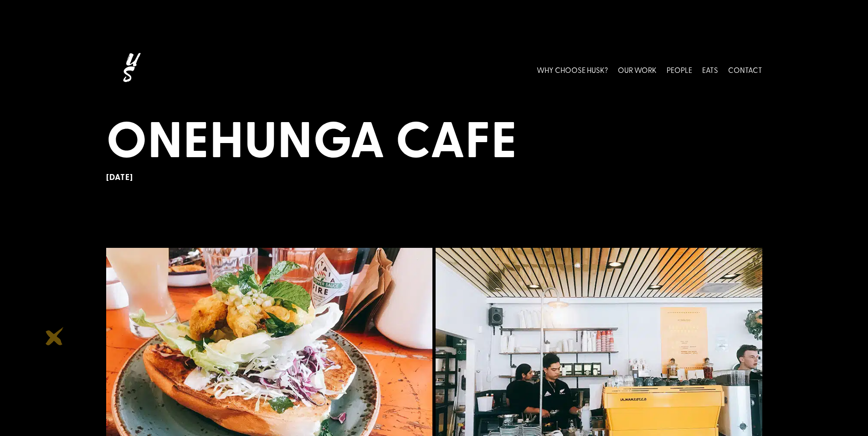  I want to click on a: PEOPLE, so click(679, 69).